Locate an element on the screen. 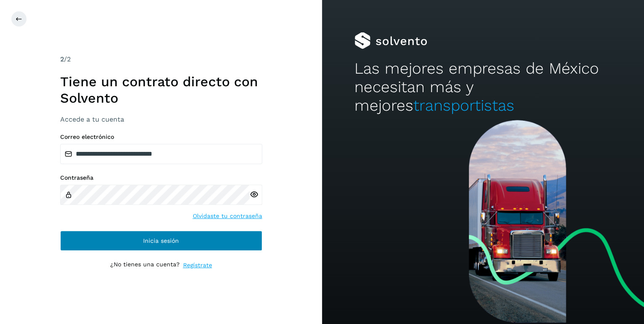  p: ¿No tienes una cuenta? is located at coordinates (145, 265).